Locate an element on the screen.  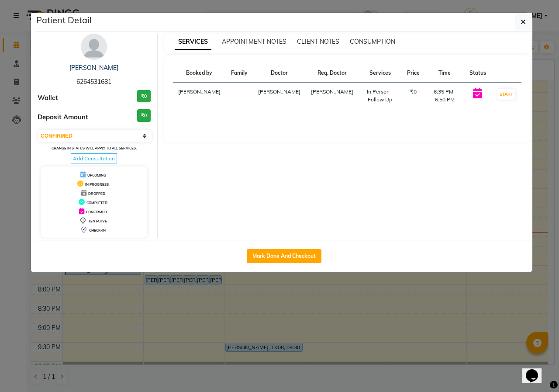
span: IN PROGRESS is located at coordinates (97, 184).